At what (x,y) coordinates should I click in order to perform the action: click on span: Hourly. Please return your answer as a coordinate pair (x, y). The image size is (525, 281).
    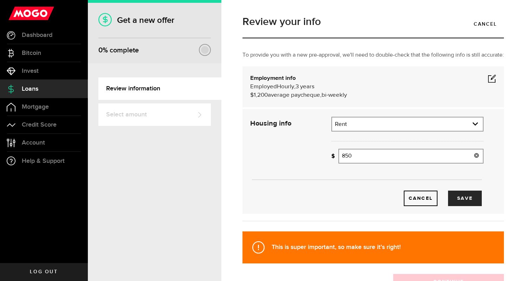
    Looking at the image, I should click on (285, 86).